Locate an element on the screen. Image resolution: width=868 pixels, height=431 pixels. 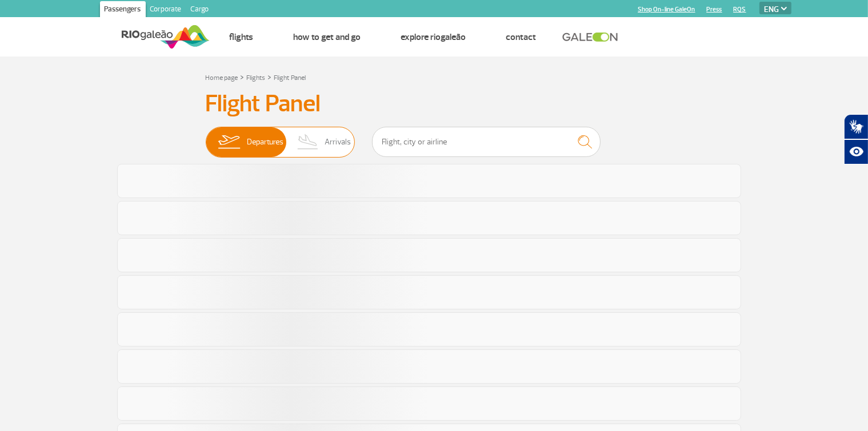
input: Flight, city or airline is located at coordinates (487, 142).